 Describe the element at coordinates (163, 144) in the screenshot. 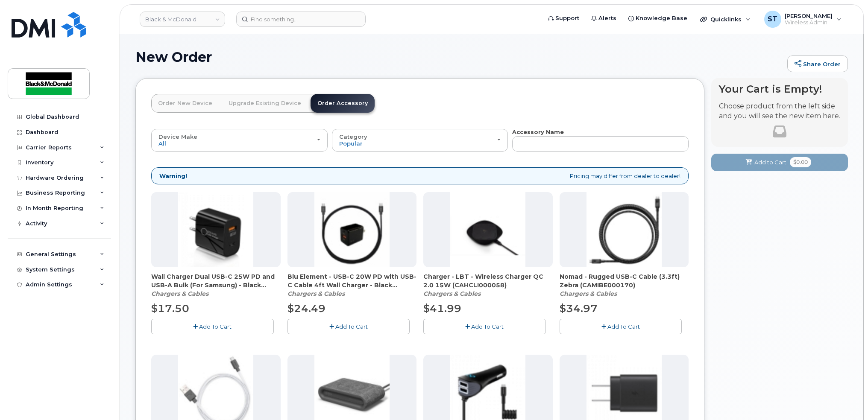

I see `span: All` at that location.